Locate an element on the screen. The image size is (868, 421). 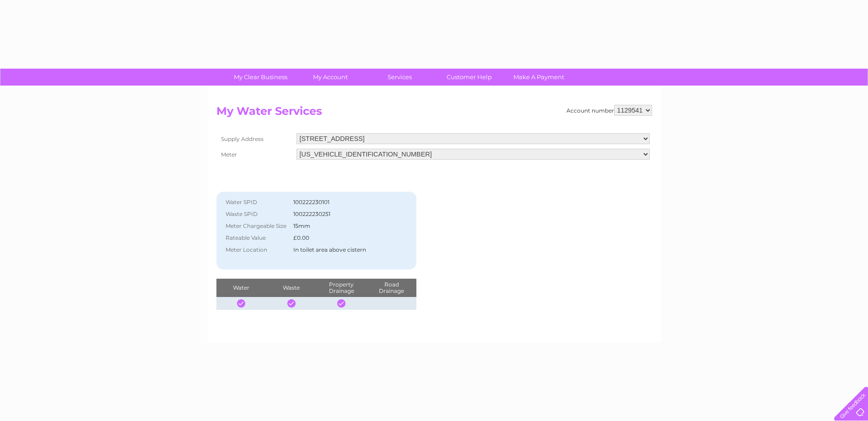
th: Water is located at coordinates (241, 288).